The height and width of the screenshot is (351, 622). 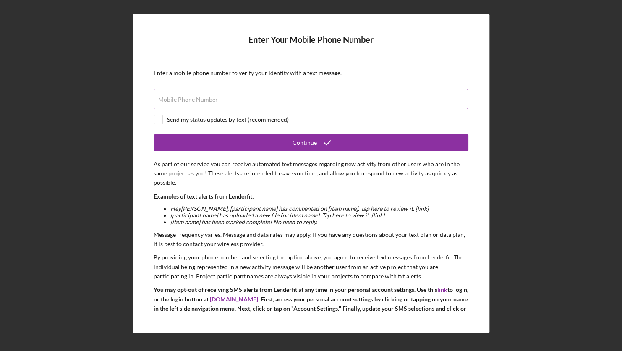 What do you see at coordinates (320, 222) in the screenshot?
I see `li: [item name] has been marked complete! No need to reply.` at bounding box center [320, 222].